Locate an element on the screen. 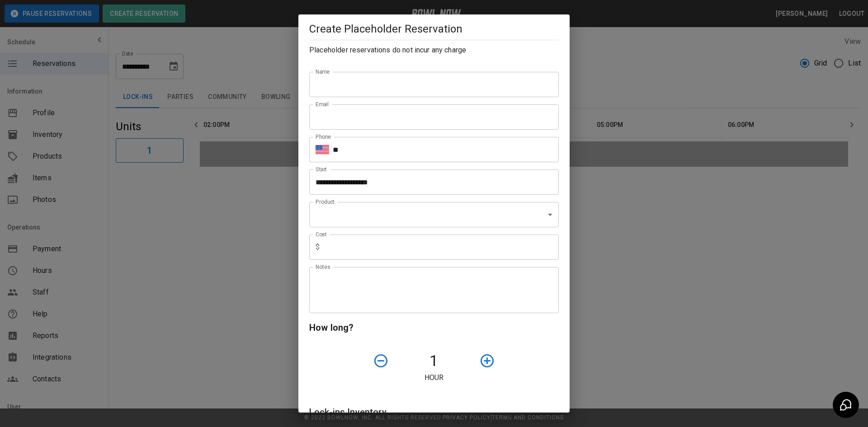 The height and width of the screenshot is (427, 868). h6: Lock-ins Inventory is located at coordinates (434, 412).